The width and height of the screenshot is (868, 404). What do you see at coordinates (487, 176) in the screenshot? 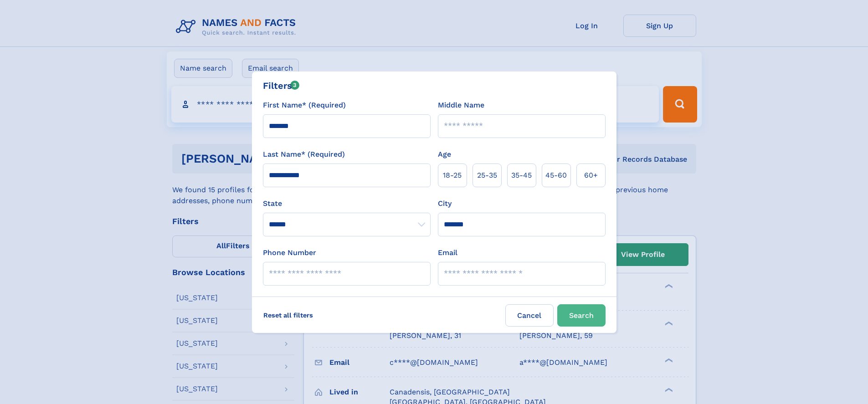
I see `span: 25‑35` at bounding box center [487, 176].